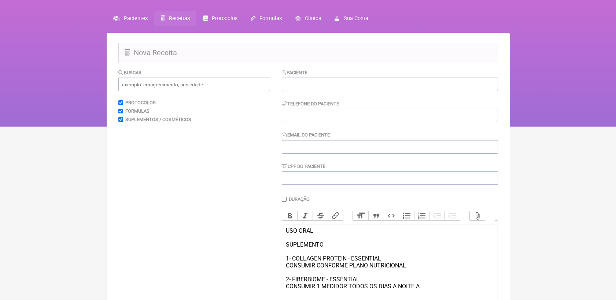 The width and height of the screenshot is (616, 300). I want to click on button: Strikethrough, so click(320, 216).